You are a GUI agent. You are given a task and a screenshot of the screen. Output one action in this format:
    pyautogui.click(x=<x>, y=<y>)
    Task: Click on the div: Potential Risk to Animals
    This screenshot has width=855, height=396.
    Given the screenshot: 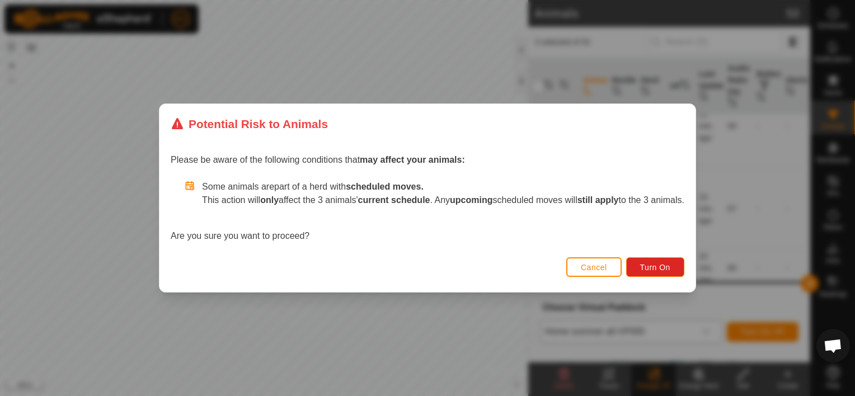 What is the action you would take?
    pyautogui.click(x=249, y=124)
    